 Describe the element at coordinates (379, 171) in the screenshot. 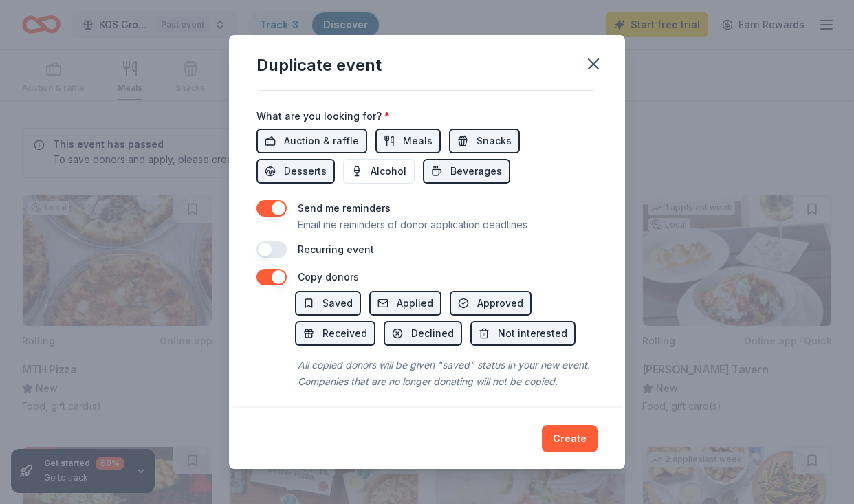

I see `button: Alcohol` at that location.